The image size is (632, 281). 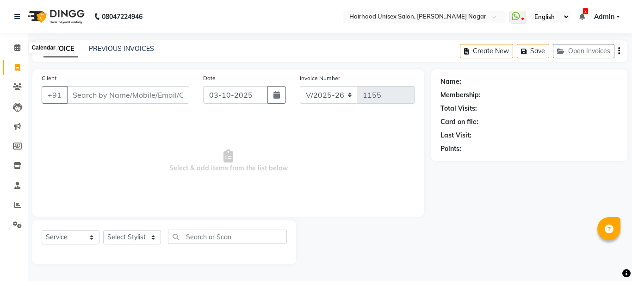 What do you see at coordinates (121, 49) in the screenshot?
I see `a: PREVIOUS INVOICES` at bounding box center [121, 49].